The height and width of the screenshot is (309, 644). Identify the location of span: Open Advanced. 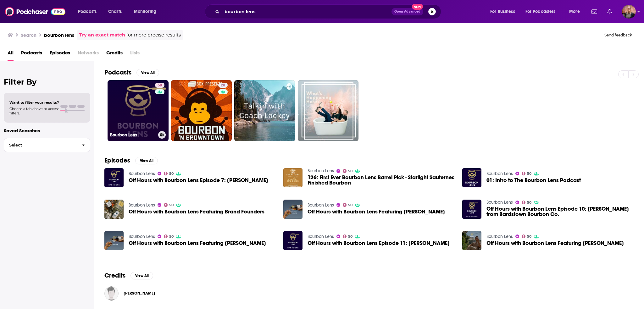
(408, 12).